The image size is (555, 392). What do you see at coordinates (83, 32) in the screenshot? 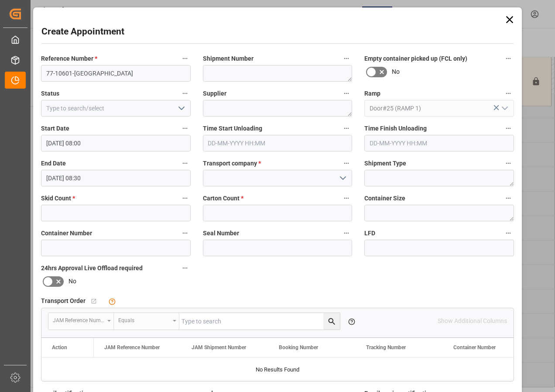
I see `h2: Create Appointment` at bounding box center [83, 32].